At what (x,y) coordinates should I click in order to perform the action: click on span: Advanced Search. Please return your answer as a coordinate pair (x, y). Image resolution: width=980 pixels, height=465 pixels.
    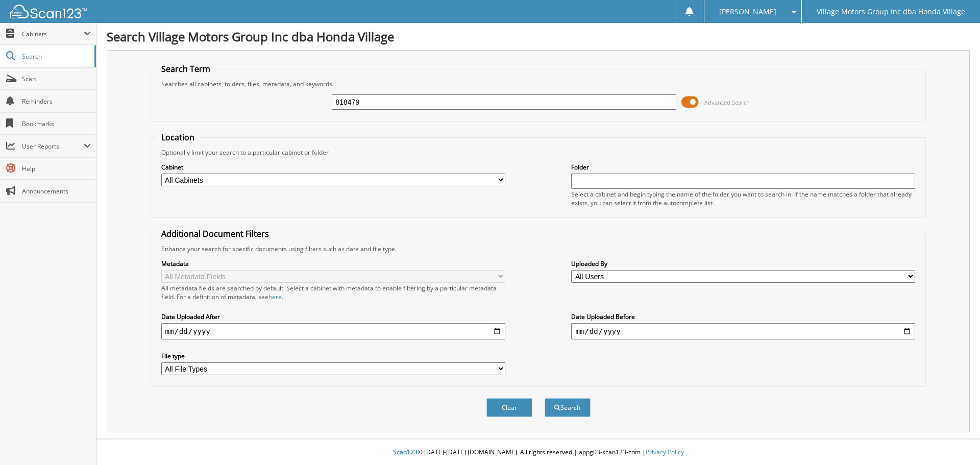
    Looking at the image, I should click on (727, 102).